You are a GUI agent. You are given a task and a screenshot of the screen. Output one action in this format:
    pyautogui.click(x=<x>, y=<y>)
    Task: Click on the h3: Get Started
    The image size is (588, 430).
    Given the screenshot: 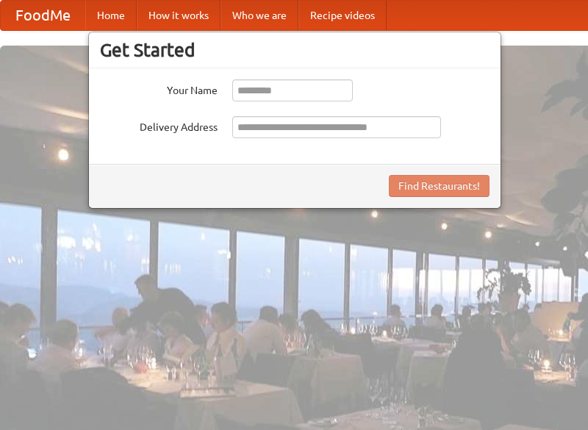 What is the action you would take?
    pyautogui.click(x=295, y=50)
    